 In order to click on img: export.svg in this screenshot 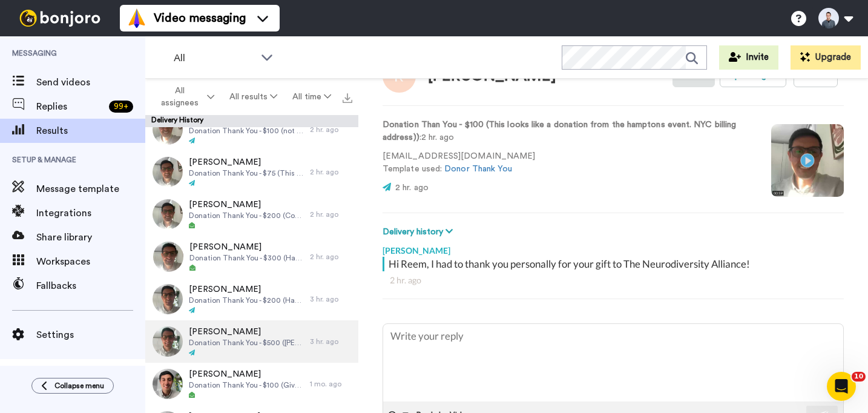, I will do `click(347, 98)`.